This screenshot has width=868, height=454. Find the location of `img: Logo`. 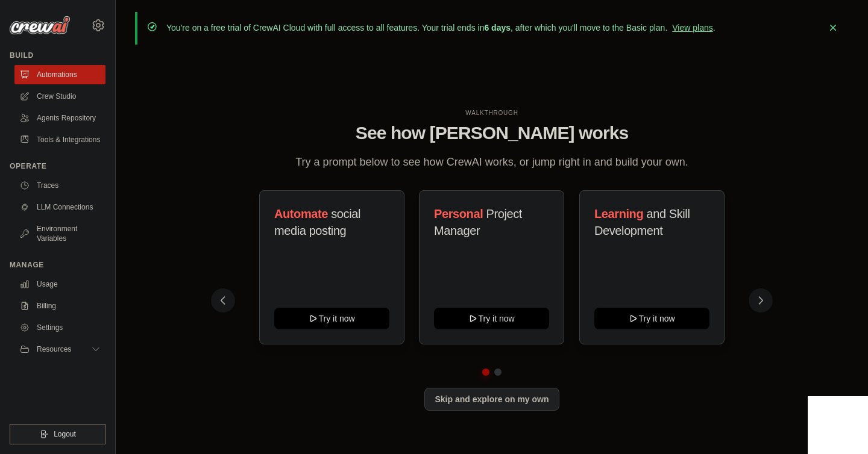

img: Logo is located at coordinates (40, 25).